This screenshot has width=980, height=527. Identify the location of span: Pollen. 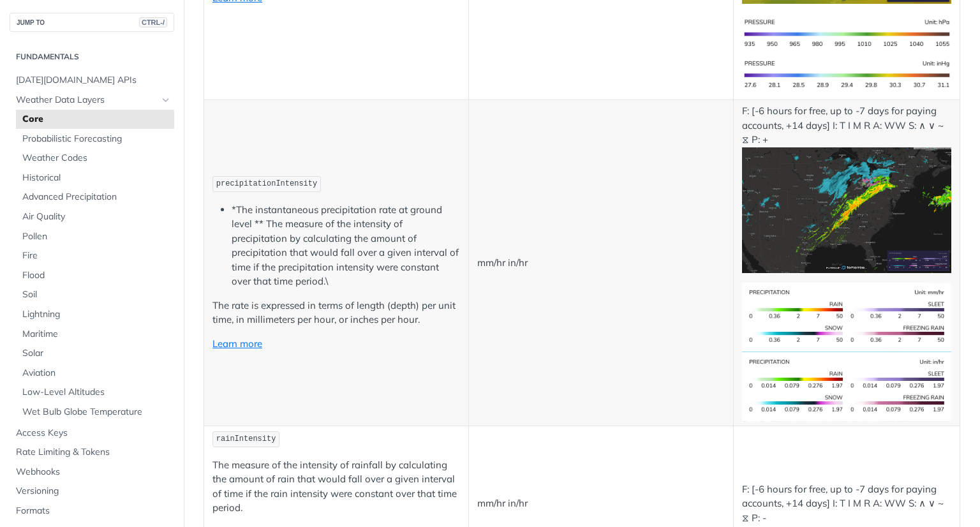
(96, 236).